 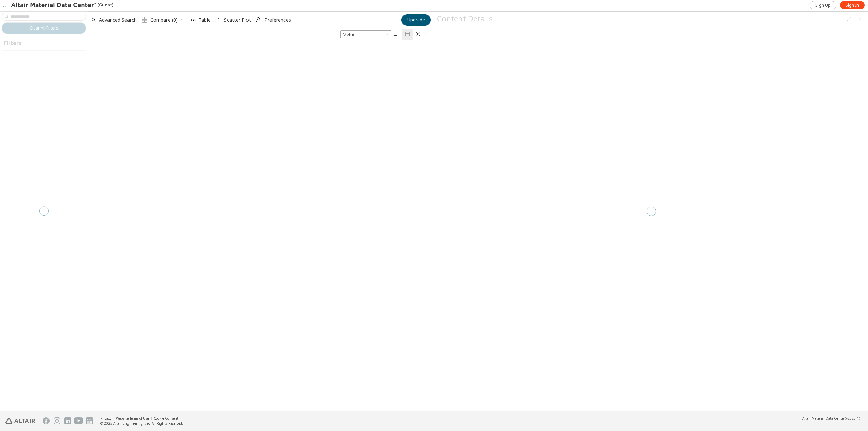 I want to click on span: Sign In, so click(x=852, y=6).